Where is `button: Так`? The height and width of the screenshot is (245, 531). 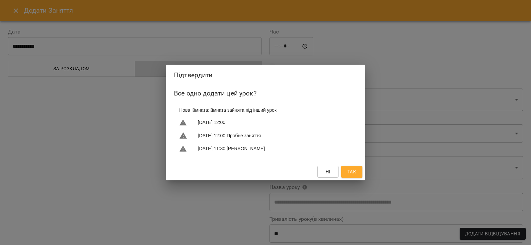
button: Так is located at coordinates (352, 172).